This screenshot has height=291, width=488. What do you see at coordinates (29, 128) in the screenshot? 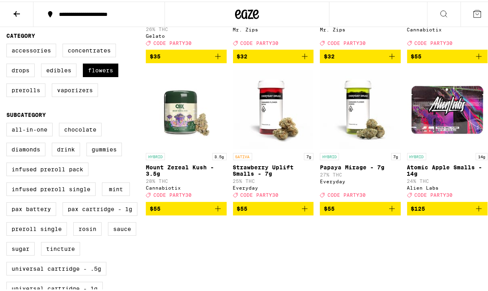
I see `label: All-In-One` at bounding box center [29, 128].